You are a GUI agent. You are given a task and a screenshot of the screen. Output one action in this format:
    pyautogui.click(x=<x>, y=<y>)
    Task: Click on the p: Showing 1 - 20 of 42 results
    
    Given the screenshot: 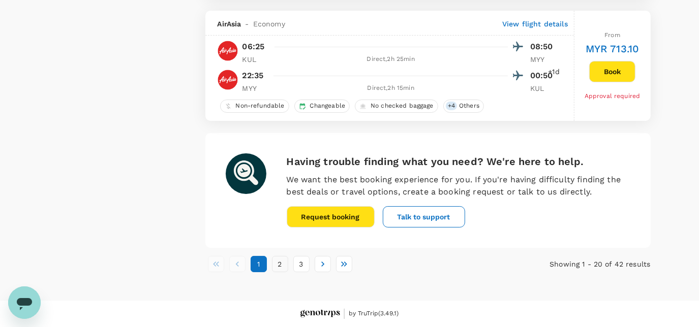 What is the action you would take?
    pyautogui.click(x=576, y=264)
    